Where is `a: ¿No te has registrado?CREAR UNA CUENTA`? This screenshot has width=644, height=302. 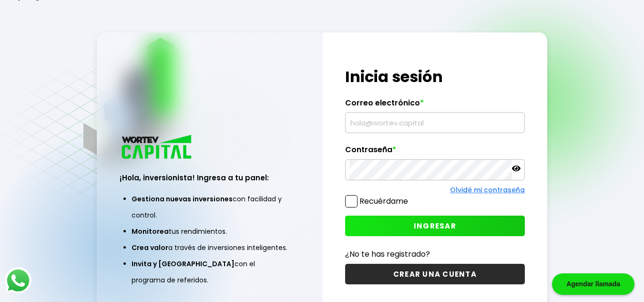 a: ¿No te has registrado?CREAR UNA CUENTA is located at coordinates (435, 266).